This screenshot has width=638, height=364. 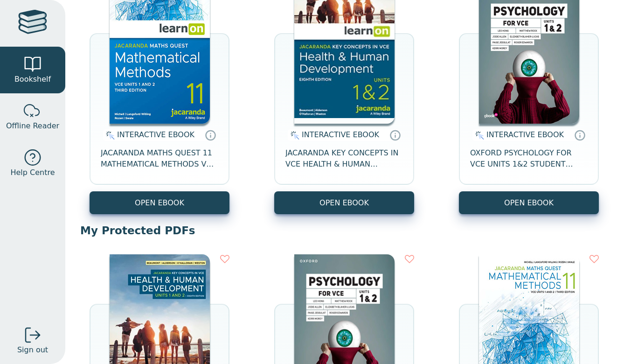 I want to click on span: JACARANDA KEY CONCEPTS IN VCE HEALTH & HUMAN DEVELOPMENT UNITS 1&2 LEARNON EBOOK 8E, so click(x=344, y=159).